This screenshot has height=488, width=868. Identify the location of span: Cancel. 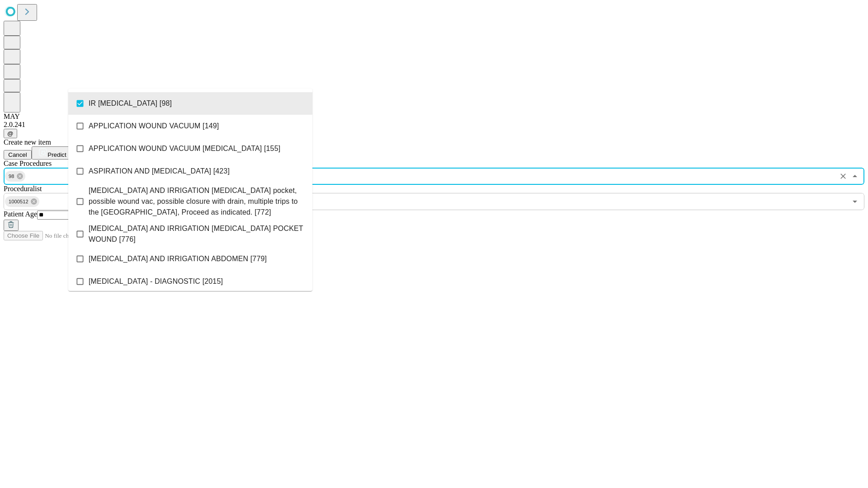
(17, 155).